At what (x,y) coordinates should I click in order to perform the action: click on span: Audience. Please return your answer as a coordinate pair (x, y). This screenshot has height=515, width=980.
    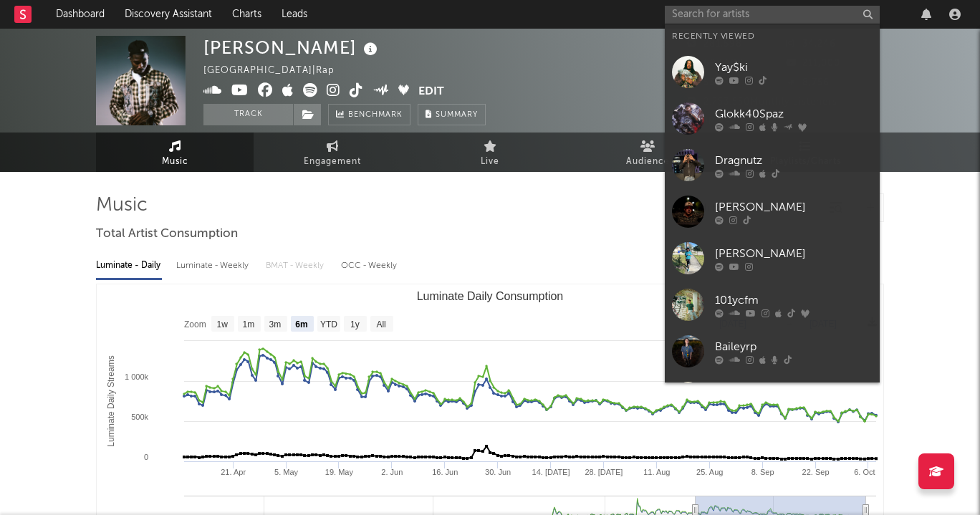
    Looking at the image, I should click on (648, 162).